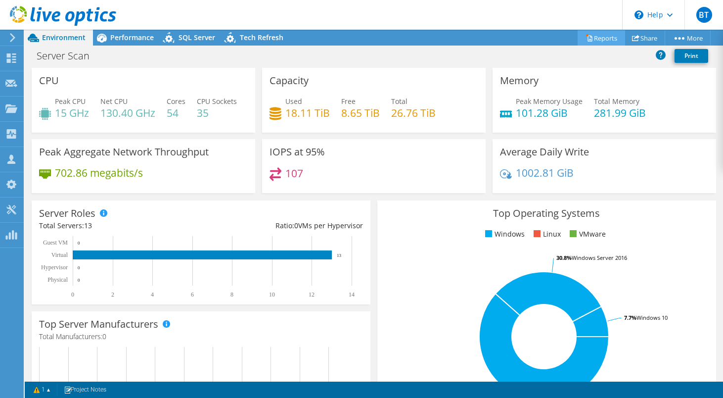 This screenshot has width=723, height=398. What do you see at coordinates (652, 317) in the screenshot?
I see `tspan: Windows 10` at bounding box center [652, 317].